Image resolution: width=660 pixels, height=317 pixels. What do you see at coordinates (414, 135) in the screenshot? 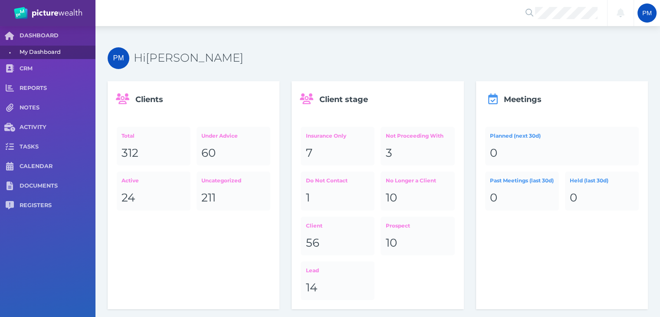
I see `span: Not Proceeding With` at bounding box center [414, 135].